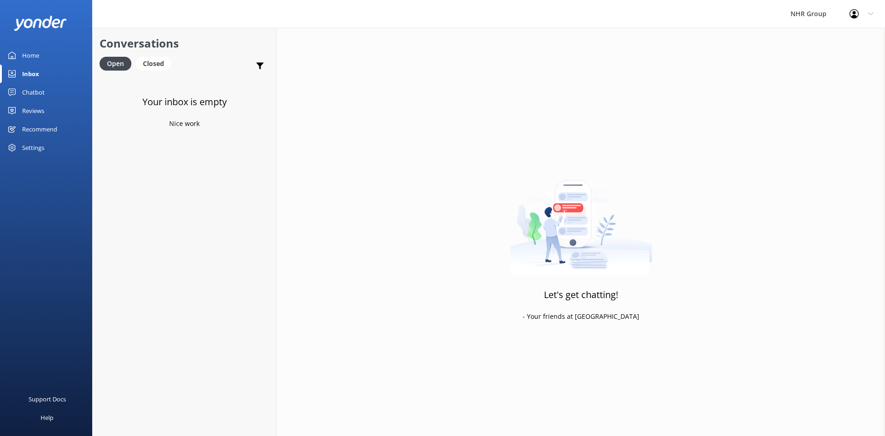 This screenshot has height=436, width=885. What do you see at coordinates (33, 92) in the screenshot?
I see `div: Chatbot` at bounding box center [33, 92].